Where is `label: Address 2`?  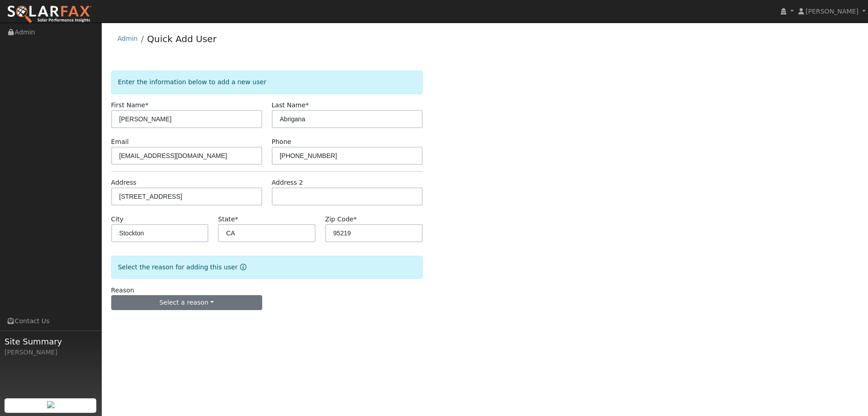 label: Address 2 is located at coordinates (287, 182).